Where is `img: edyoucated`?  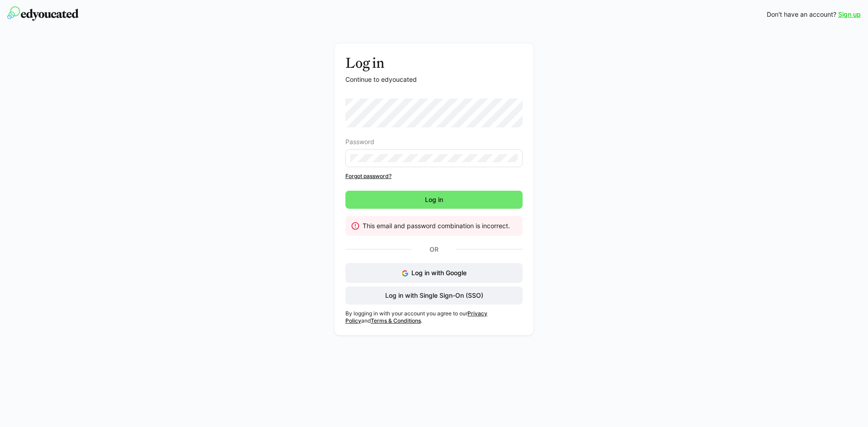
img: edyoucated is located at coordinates (43, 14).